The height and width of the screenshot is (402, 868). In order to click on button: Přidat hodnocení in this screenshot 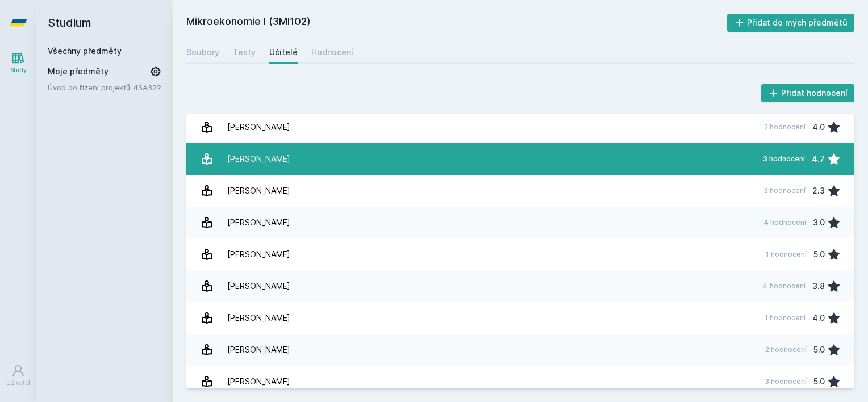, I will do `click(808, 93)`.